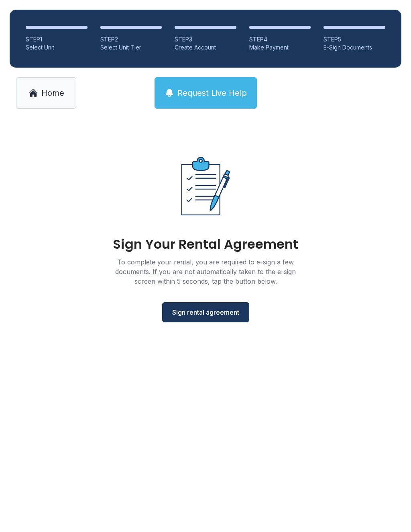  Describe the element at coordinates (206, 312) in the screenshot. I see `span: Sign rental agreement` at that location.